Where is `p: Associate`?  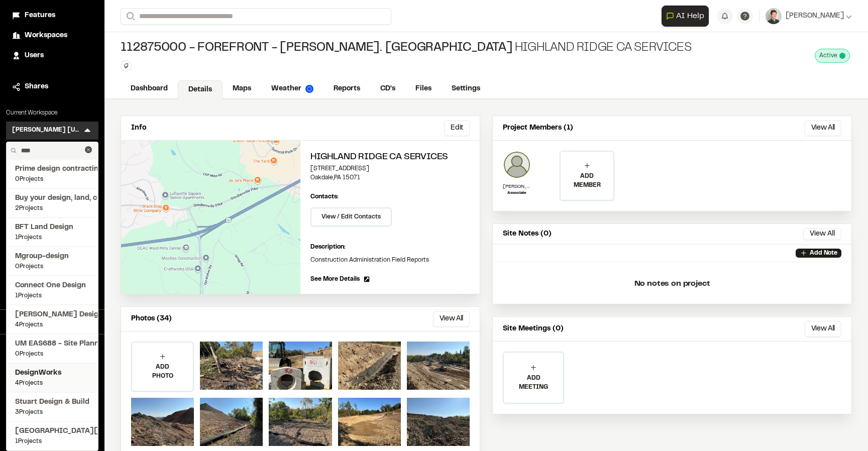
p: Associate is located at coordinates (517, 193).